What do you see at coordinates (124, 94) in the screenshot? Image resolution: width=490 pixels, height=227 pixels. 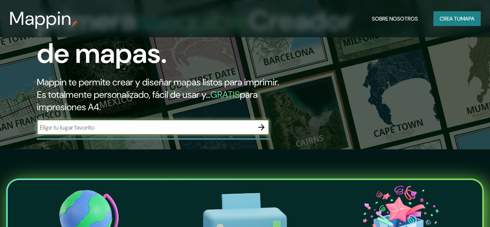 I see `font: Es totalmente personalizado, fácil de usar y...` at bounding box center [124, 94].